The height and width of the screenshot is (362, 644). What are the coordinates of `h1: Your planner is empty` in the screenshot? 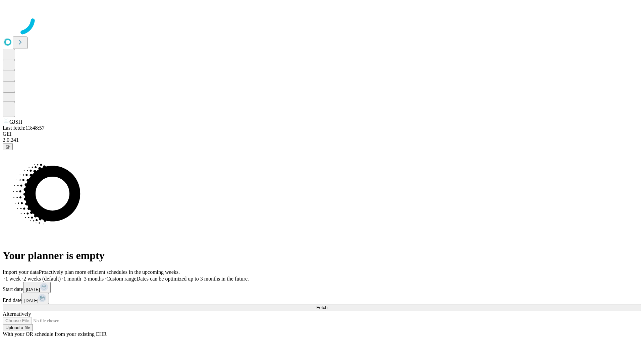 It's located at (322, 255).